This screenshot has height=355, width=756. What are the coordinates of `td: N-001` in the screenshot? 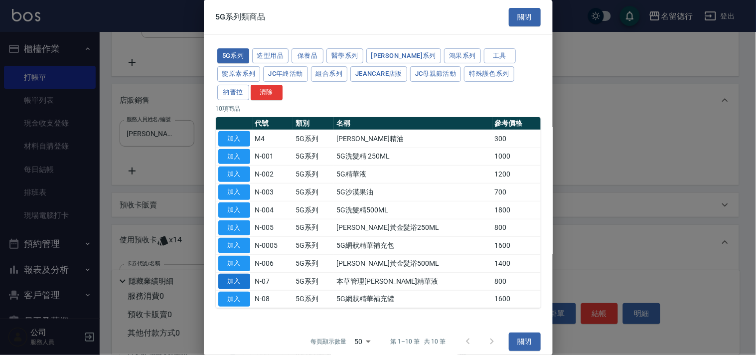 It's located at (273, 157).